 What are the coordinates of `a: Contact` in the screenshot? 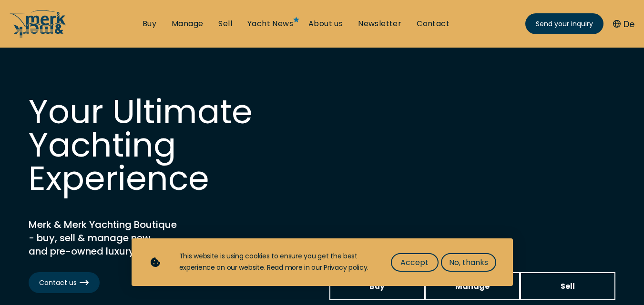 It's located at (433, 24).